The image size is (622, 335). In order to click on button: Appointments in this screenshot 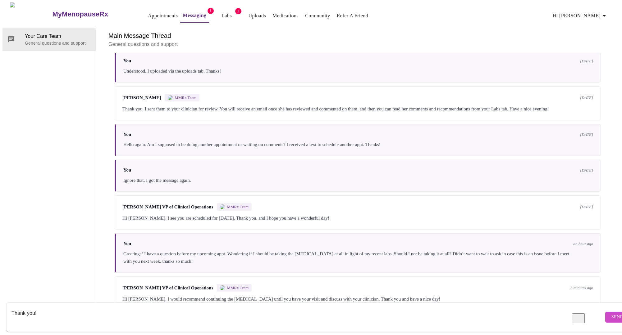, I will do `click(163, 16)`.